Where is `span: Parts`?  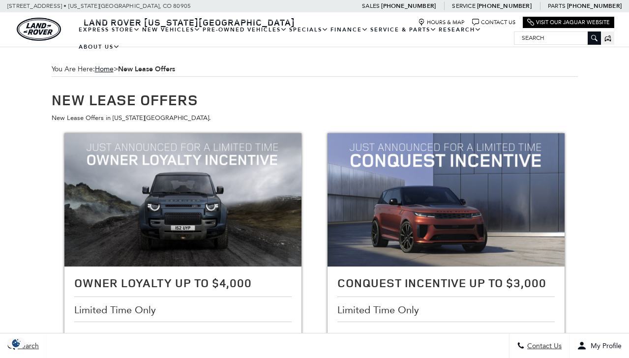 span: Parts is located at coordinates (557, 6).